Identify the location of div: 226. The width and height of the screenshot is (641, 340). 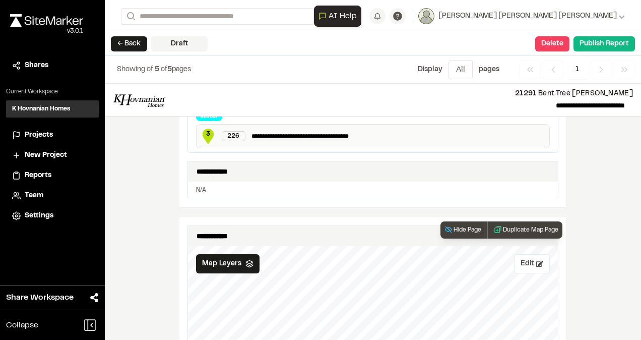
(233, 136).